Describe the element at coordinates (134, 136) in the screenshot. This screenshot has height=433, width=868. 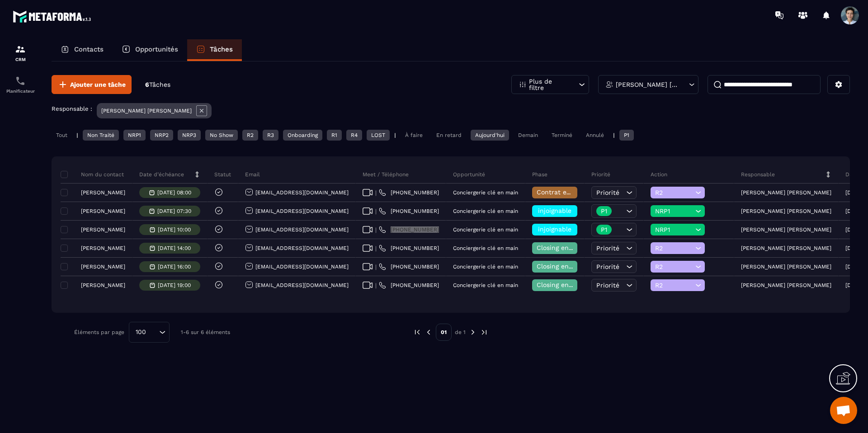
I see `div: NRP1` at that location.